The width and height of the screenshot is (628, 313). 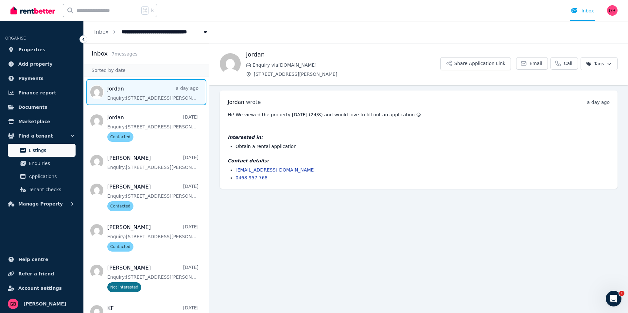 What do you see at coordinates (422, 146) in the screenshot?
I see `li: Obtain a rental application` at bounding box center [422, 146].